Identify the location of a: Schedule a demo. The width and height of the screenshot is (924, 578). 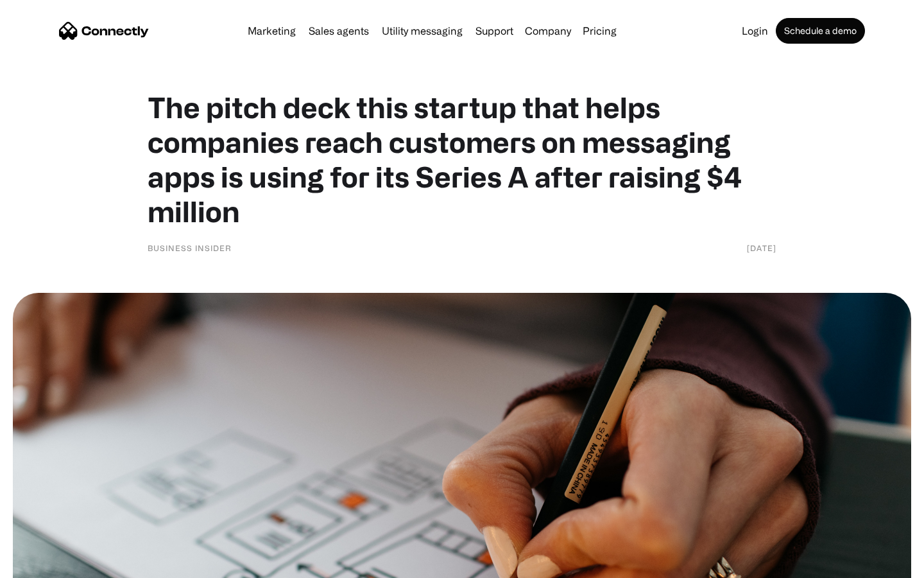
(820, 31).